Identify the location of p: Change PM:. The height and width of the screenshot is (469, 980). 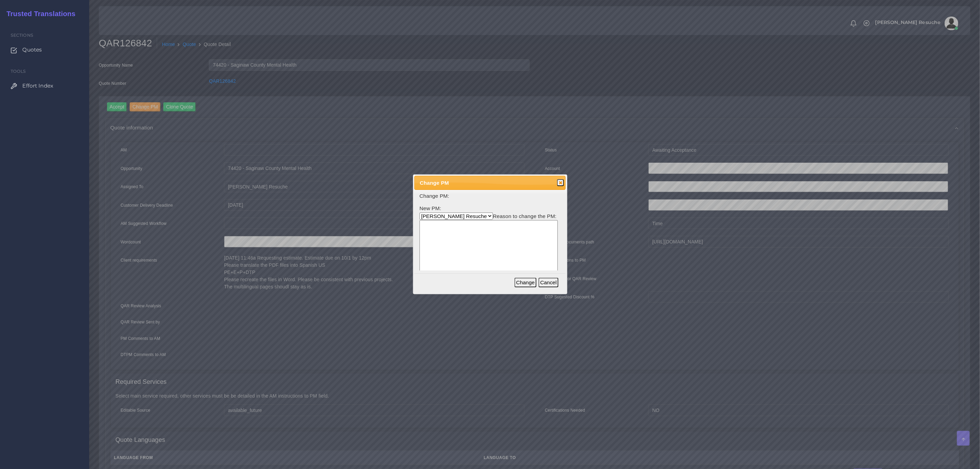
(490, 196).